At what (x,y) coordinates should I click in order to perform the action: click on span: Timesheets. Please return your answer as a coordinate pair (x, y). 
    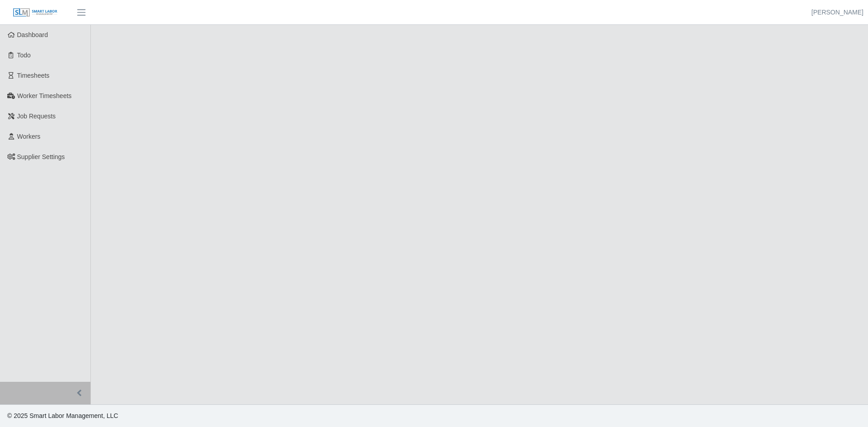
    Looking at the image, I should click on (33, 76).